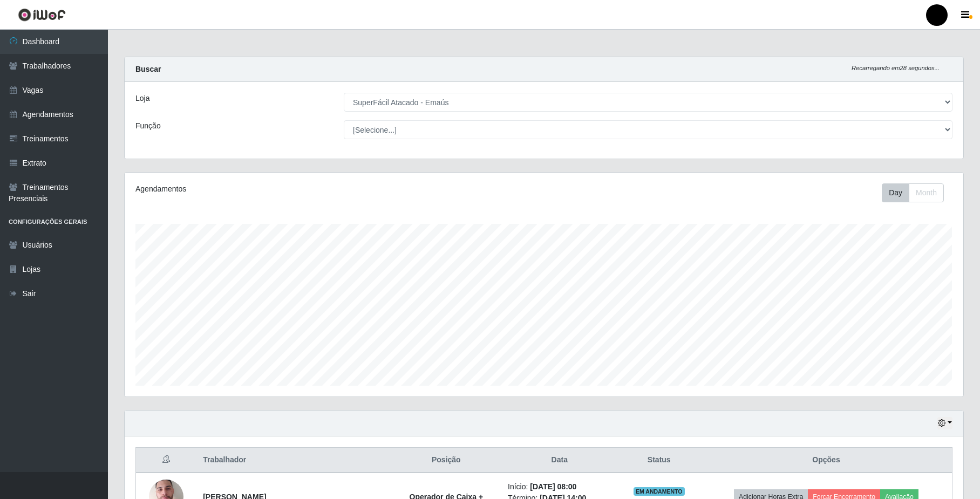  I want to click on button: Day, so click(895, 192).